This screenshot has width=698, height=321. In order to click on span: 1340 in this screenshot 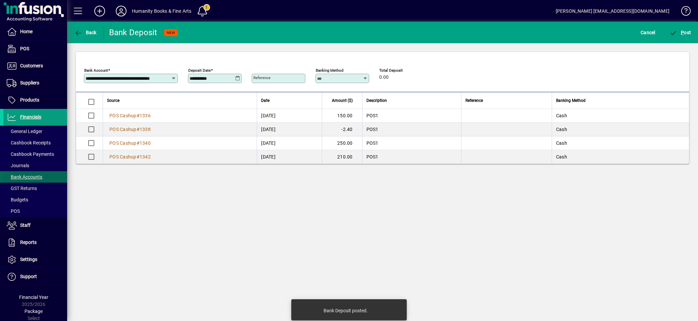, I will do `click(145, 143)`.